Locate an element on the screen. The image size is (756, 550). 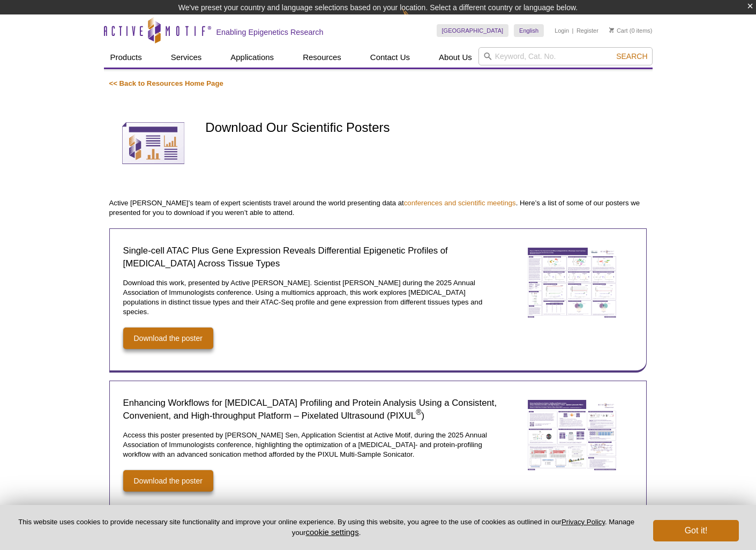
a: Services is located at coordinates (187, 57).